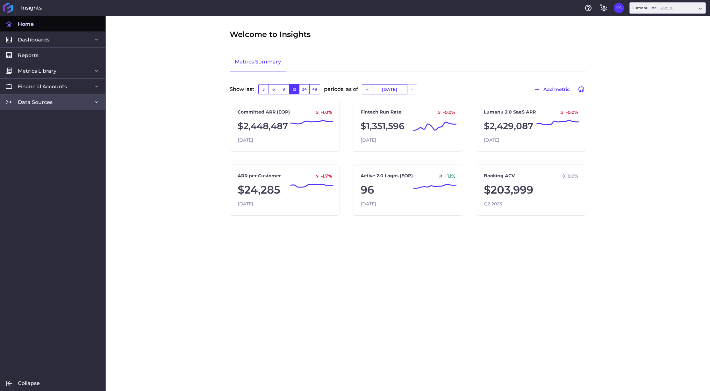 The image size is (710, 391). Describe the element at coordinates (284, 89) in the screenshot. I see `button: 9` at that location.